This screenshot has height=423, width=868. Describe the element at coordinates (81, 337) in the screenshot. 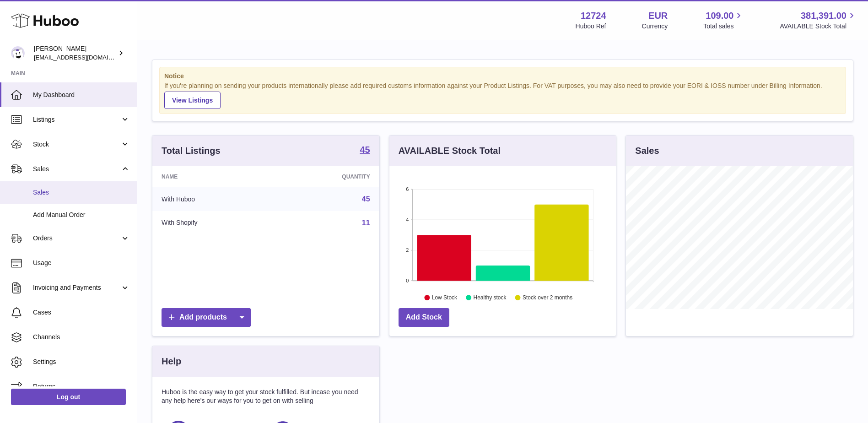

I see `span: Channels` at that location.